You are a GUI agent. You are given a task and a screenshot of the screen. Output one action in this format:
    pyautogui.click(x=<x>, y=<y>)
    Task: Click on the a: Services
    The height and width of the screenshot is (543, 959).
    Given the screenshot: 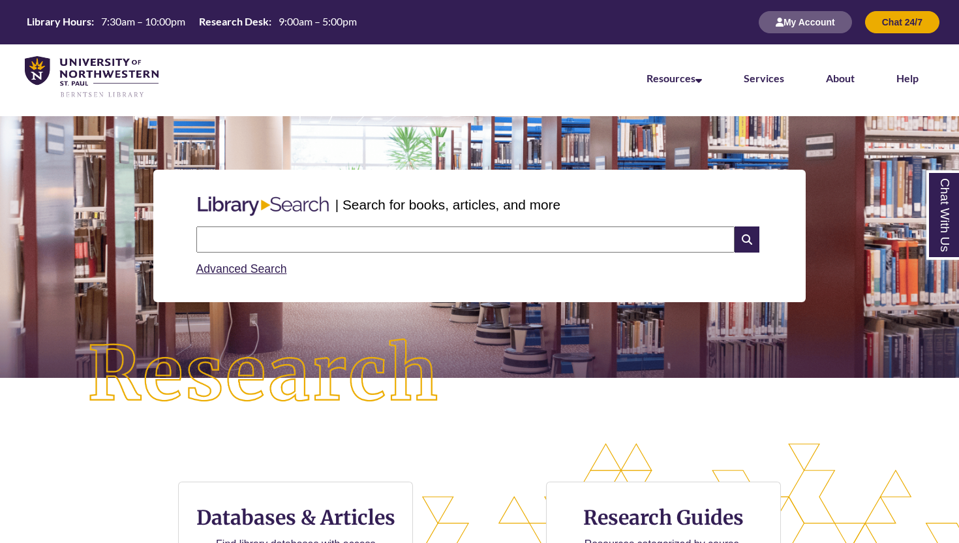 What is the action you would take?
    pyautogui.click(x=764, y=78)
    